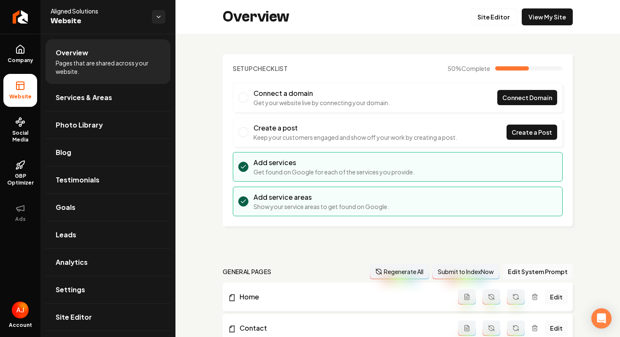 The width and height of the screenshot is (620, 337). I want to click on a: Settings, so click(108, 289).